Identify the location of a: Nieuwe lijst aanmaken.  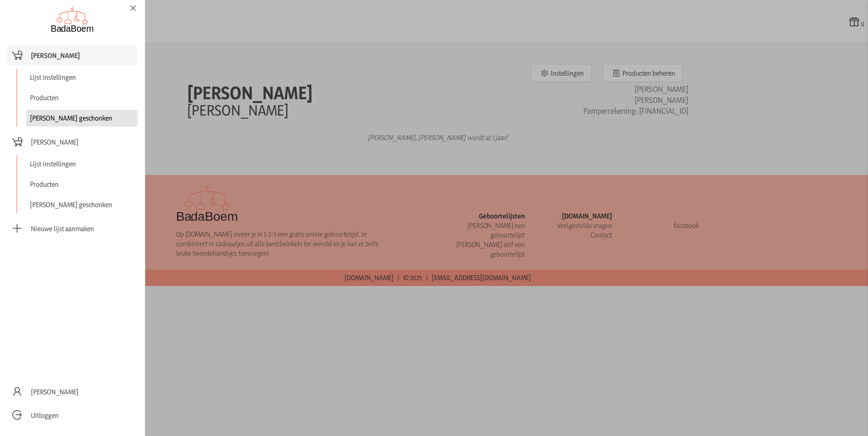
(72, 228).